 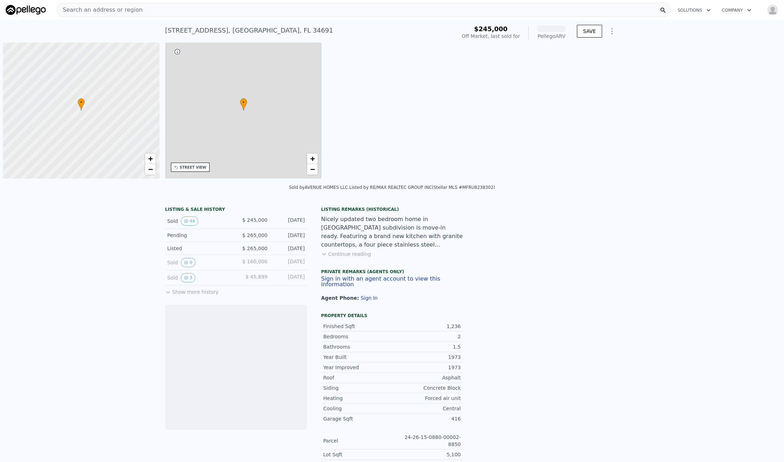 What do you see at coordinates (551, 36) in the screenshot?
I see `div: Pellego ARV` at bounding box center [551, 36].